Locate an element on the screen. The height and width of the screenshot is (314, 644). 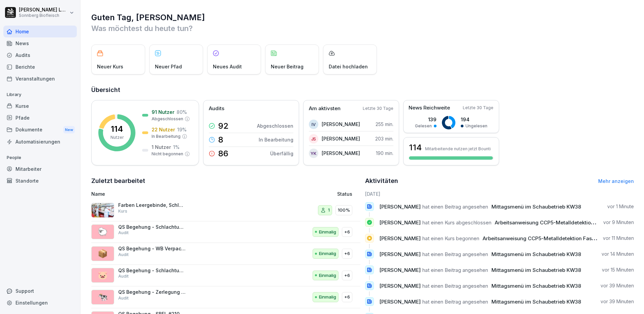
p: Kurs is located at coordinates (123, 211).